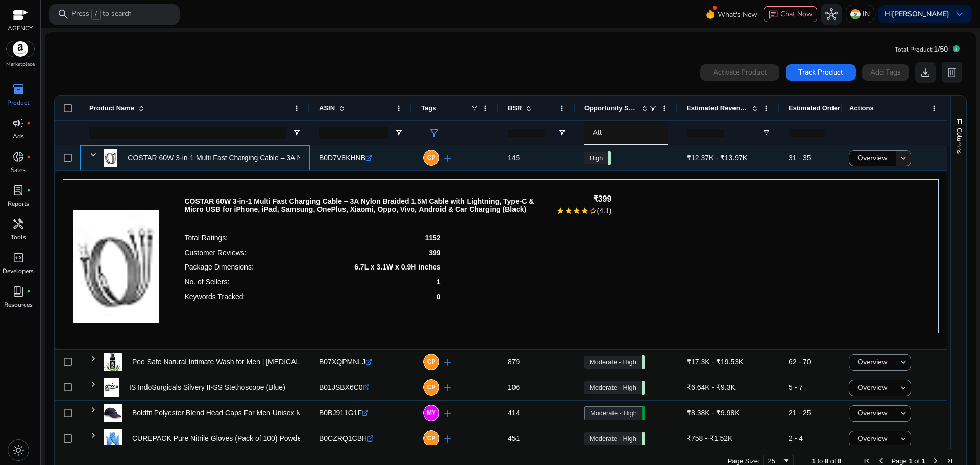  What do you see at coordinates (800, 362) in the screenshot?
I see `span: 62 - 70` at bounding box center [800, 362].